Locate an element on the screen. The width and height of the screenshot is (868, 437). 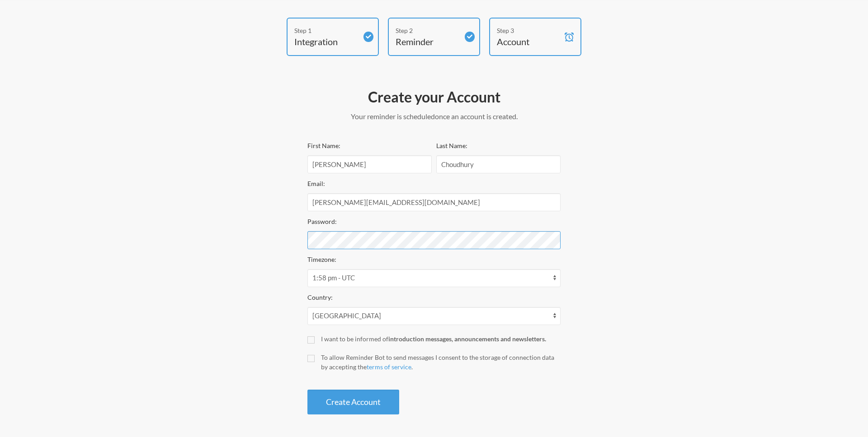
div: Step 3 is located at coordinates (528, 31).